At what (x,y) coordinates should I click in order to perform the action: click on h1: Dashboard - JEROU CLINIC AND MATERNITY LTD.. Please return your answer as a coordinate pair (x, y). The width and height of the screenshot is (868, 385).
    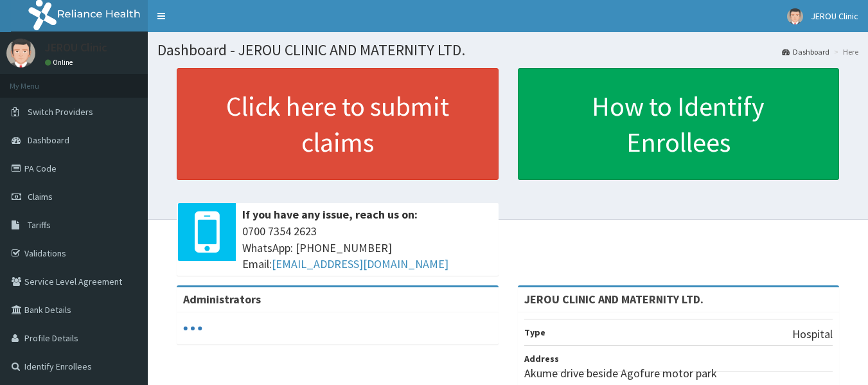
    Looking at the image, I should click on (508, 50).